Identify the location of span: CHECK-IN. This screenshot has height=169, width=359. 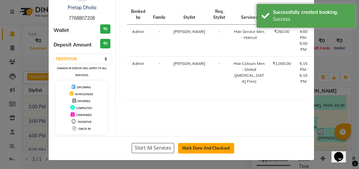
(84, 128).